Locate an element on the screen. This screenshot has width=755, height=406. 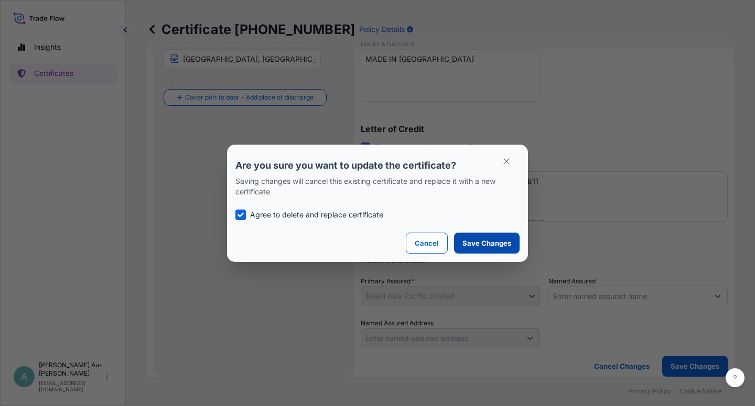
button: Cancel is located at coordinates (427, 243).